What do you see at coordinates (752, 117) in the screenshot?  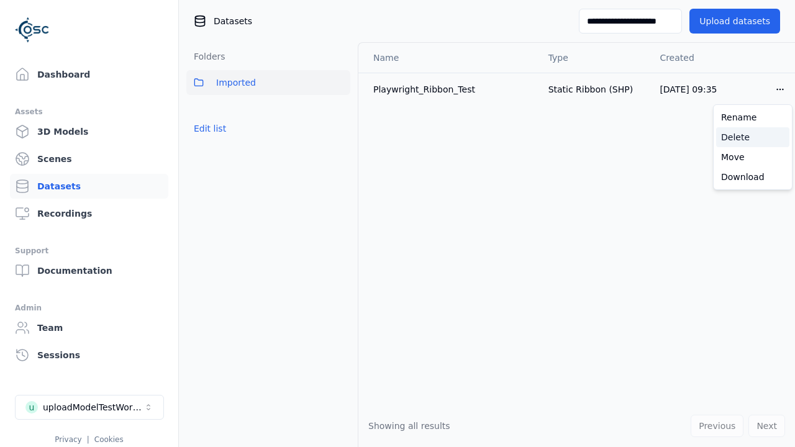 I see `div: Rename` at bounding box center [752, 117].